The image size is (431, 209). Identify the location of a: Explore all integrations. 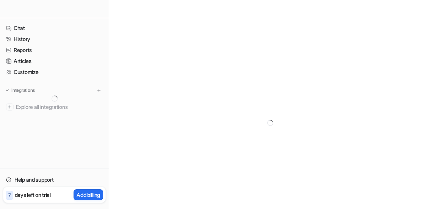
(54, 107).